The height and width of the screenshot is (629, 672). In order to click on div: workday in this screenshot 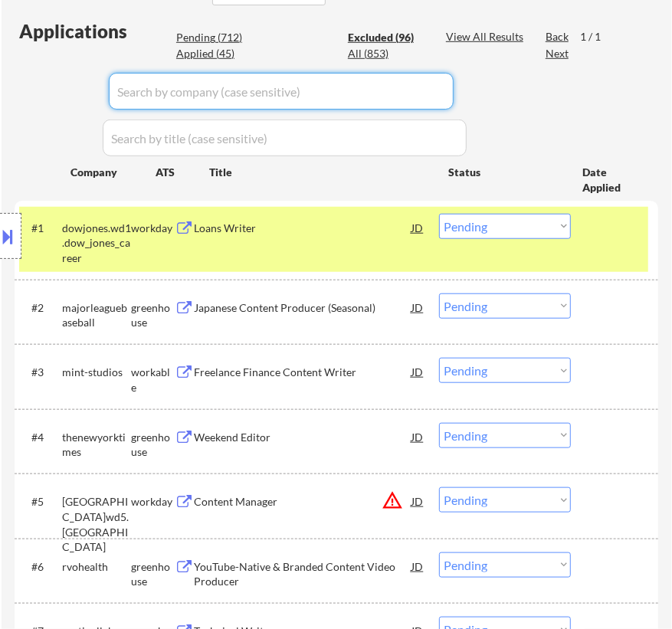, I will do `click(153, 501)`.